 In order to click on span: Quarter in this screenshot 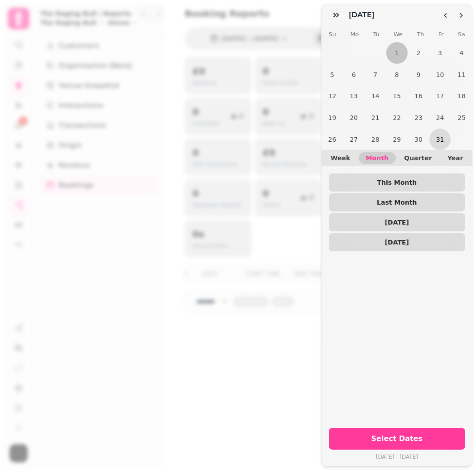, I will do `click(418, 158)`.